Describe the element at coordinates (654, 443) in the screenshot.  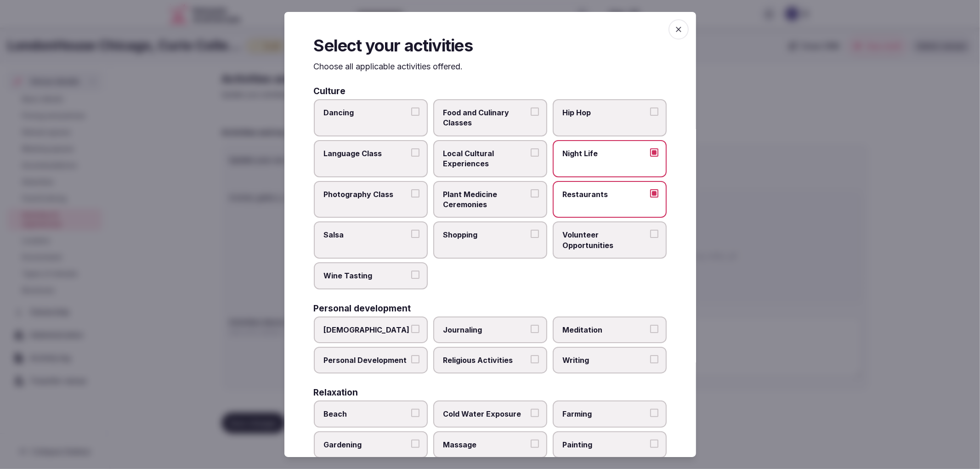
I see `button: Painting` at that location.